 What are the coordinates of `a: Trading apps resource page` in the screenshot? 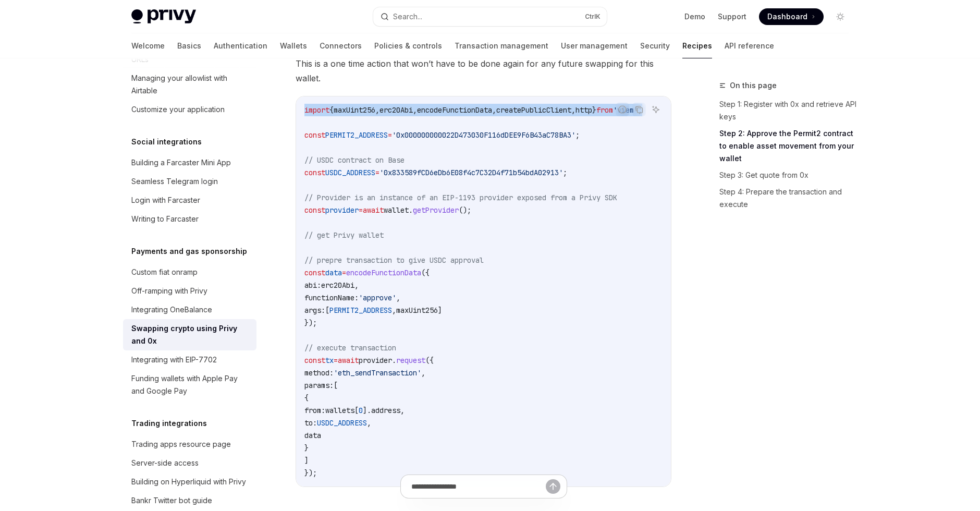 It's located at (190, 444).